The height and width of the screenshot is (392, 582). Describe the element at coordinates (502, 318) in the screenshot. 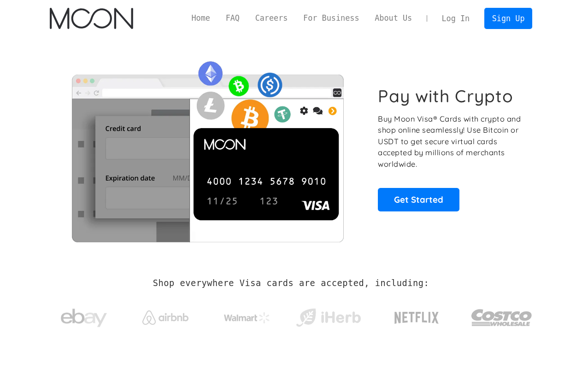

I see `img: Costco` at that location.